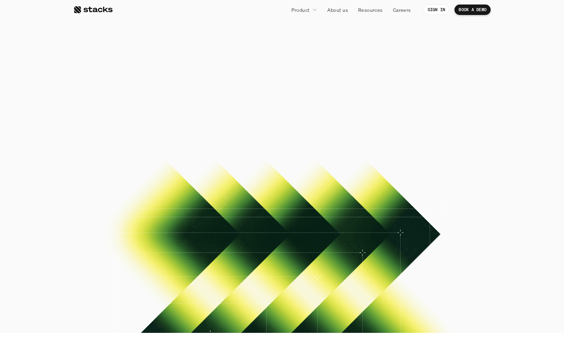  I want to click on span: u, so click(205, 73).